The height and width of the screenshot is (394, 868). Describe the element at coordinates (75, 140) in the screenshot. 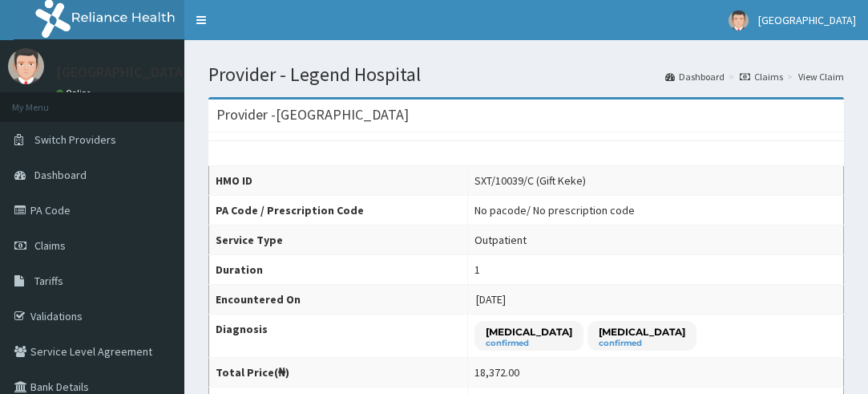

I see `span: Switch Providers` at that location.